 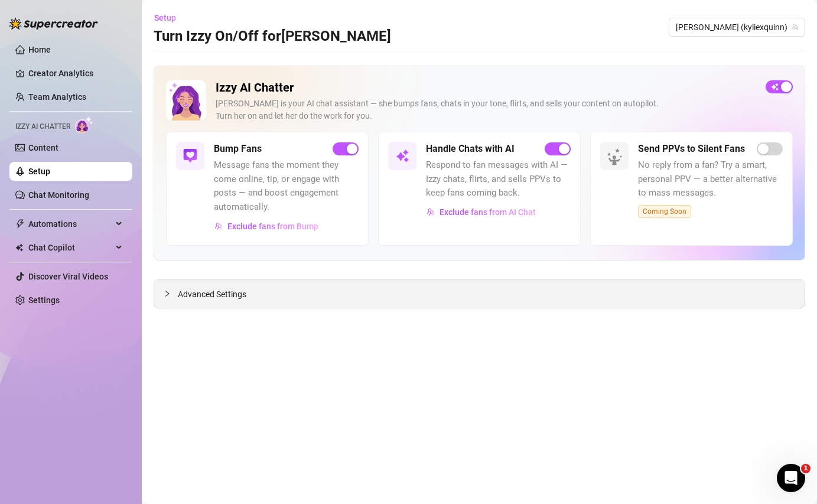 I want to click on span: Advanced Settings, so click(x=212, y=294).